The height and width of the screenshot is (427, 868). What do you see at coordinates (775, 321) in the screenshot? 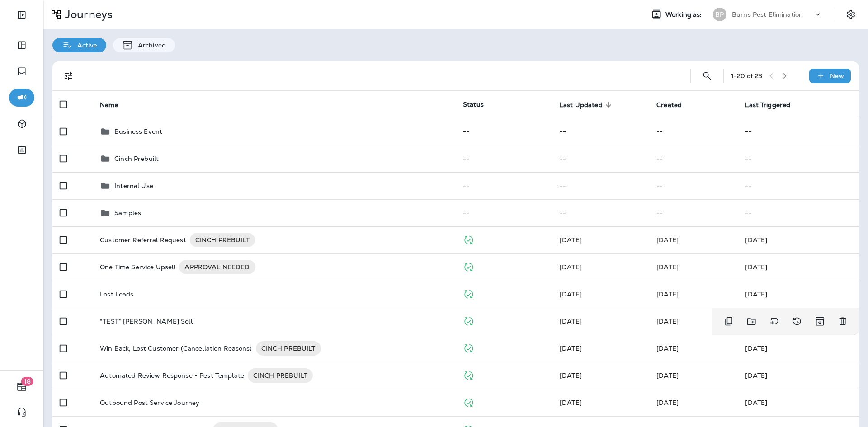
I see `button: Add tags` at bounding box center [775, 321].